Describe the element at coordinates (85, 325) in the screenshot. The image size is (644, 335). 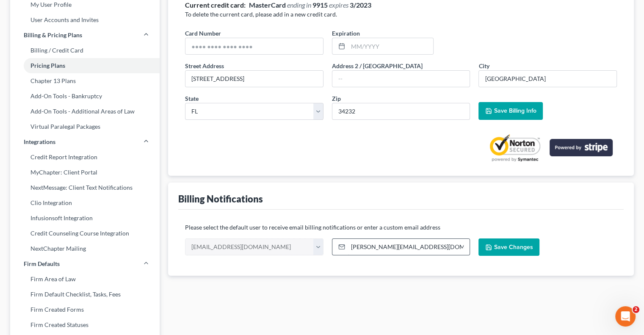
I see `a: Firm Created Statuses` at that location.